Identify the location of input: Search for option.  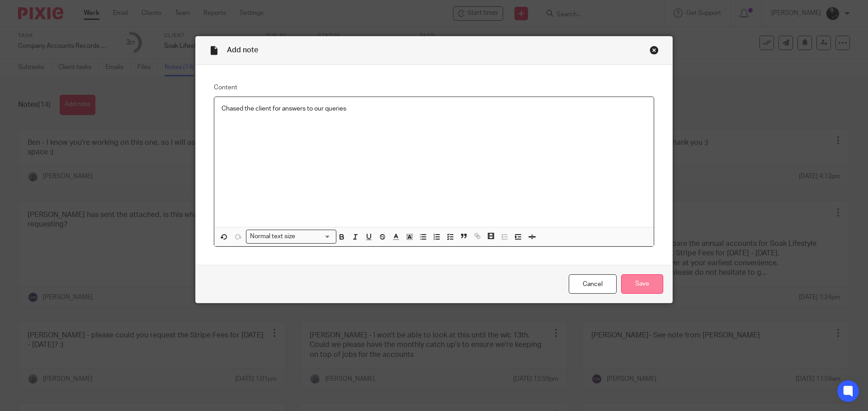
(314, 236).